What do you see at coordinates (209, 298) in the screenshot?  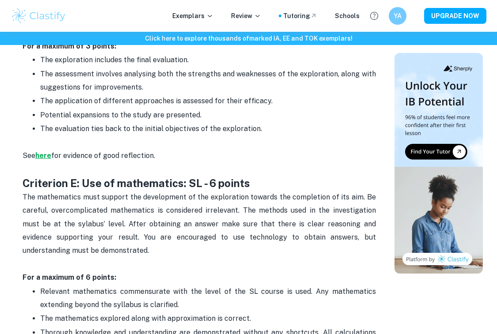 I see `span: Relevant mathematics commensurate with the level of the SL course is used. Any mathematics extend...` at bounding box center [209, 298].